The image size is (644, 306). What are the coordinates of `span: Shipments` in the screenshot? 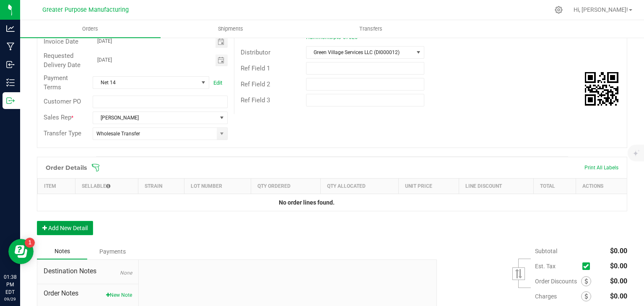 It's located at (230, 29).